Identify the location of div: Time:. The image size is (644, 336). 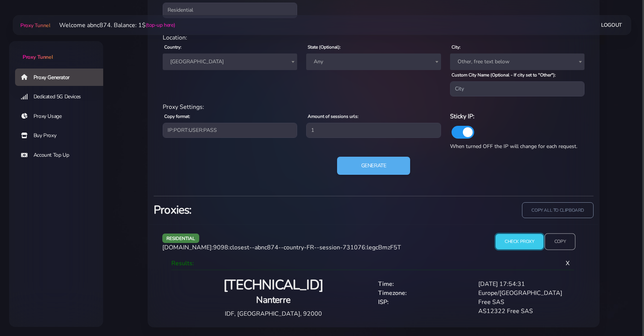
(424, 284).